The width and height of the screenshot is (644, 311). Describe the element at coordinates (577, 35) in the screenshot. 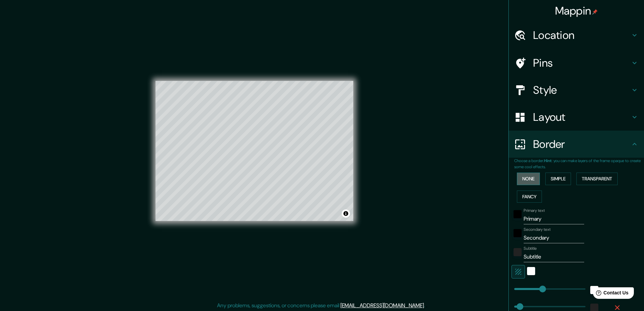

I see `div: Location` at that location.